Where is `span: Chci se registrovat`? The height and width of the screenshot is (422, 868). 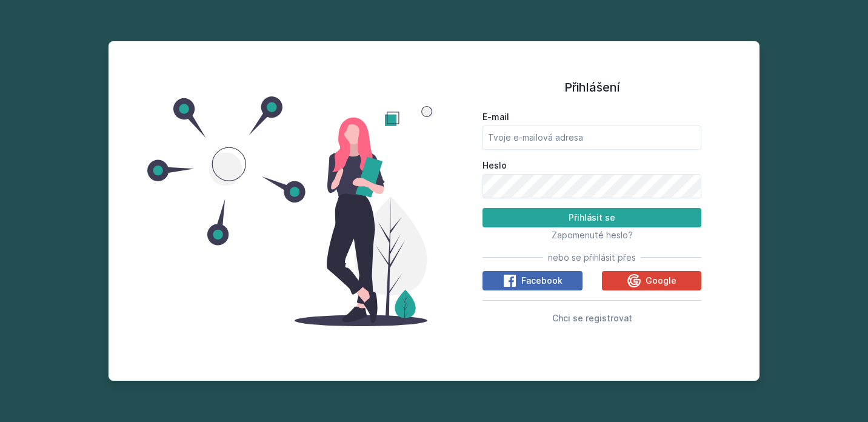
span: Chci se registrovat is located at coordinates (592, 318).